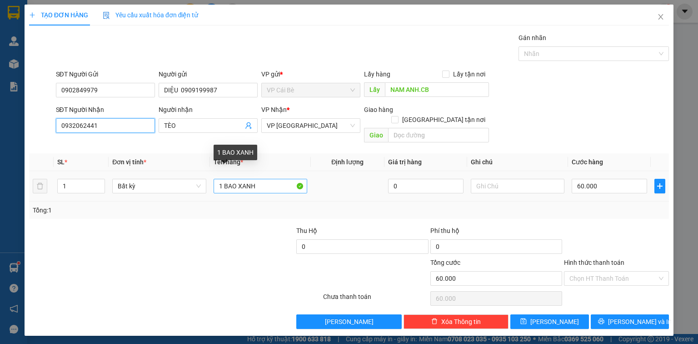  What do you see at coordinates (61, 162) in the screenshot?
I see `span: SL` at bounding box center [61, 162].